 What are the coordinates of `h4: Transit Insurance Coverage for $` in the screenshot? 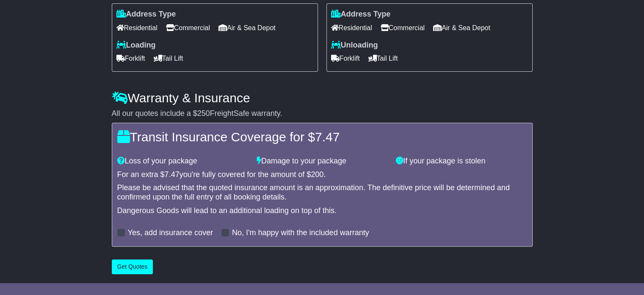 It's located at (322, 137).